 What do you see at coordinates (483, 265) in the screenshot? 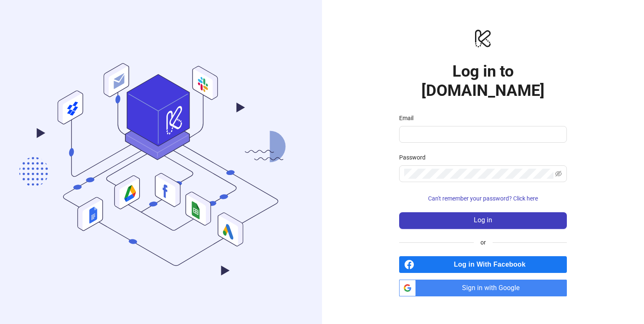
I see `a: Log in With Facebook` at bounding box center [483, 265].